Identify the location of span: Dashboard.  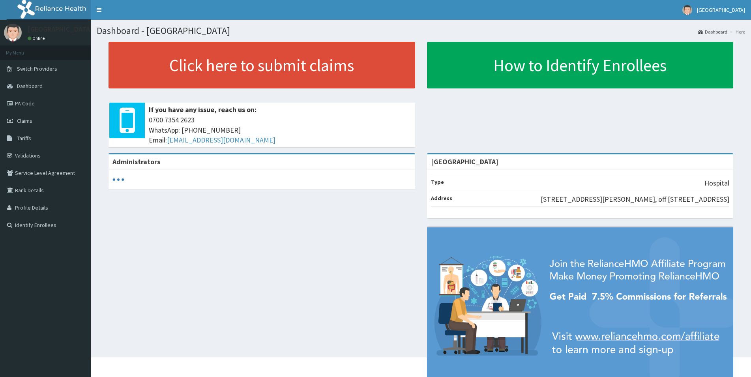
(30, 86).